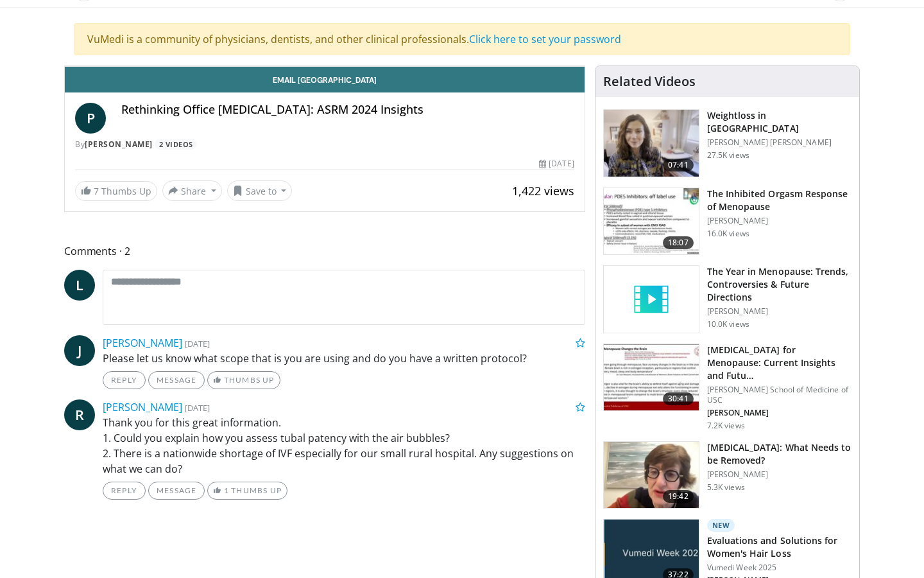  Describe the element at coordinates (779, 568) in the screenshot. I see `p: Vumedi Week 2025` at that location.